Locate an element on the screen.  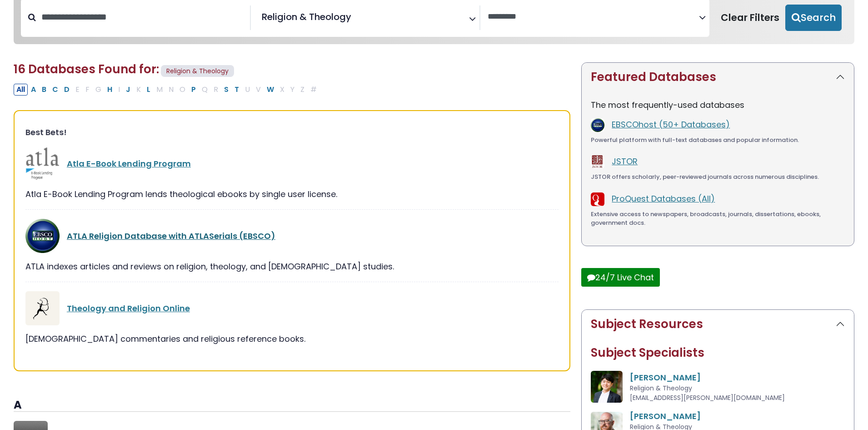
button: 24/7 Live Chat is located at coordinates (620, 277).